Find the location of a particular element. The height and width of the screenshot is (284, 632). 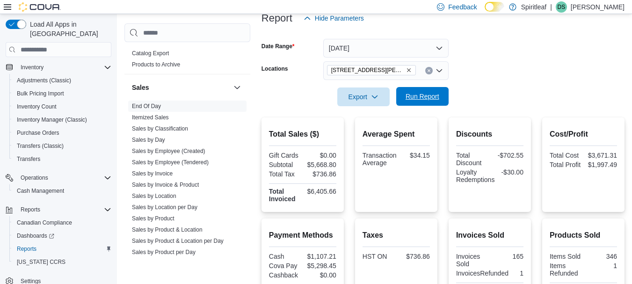

button: Bulk Pricing Import is located at coordinates (62, 94).